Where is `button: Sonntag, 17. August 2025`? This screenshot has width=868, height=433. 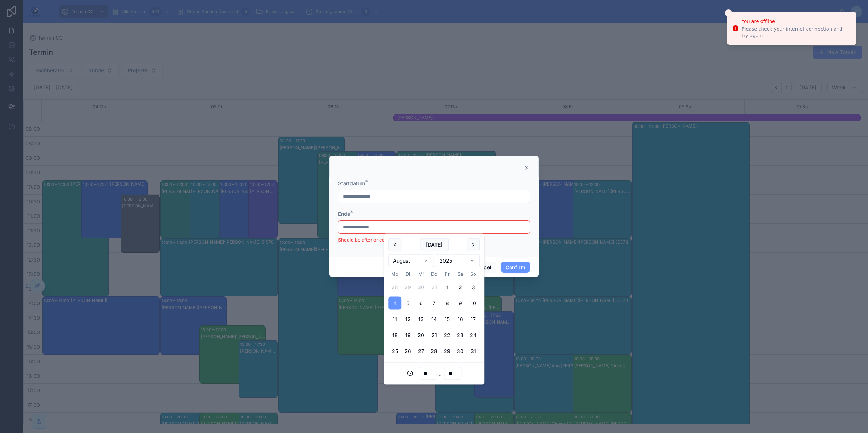
button: Sonntag, 17. August 2025 is located at coordinates (473, 319).